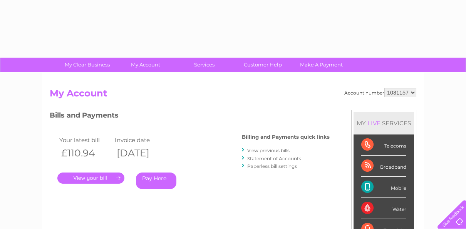 The height and width of the screenshot is (229, 466). Describe the element at coordinates (189, 117) in the screenshot. I see `h3: Bills and Payments` at that location.